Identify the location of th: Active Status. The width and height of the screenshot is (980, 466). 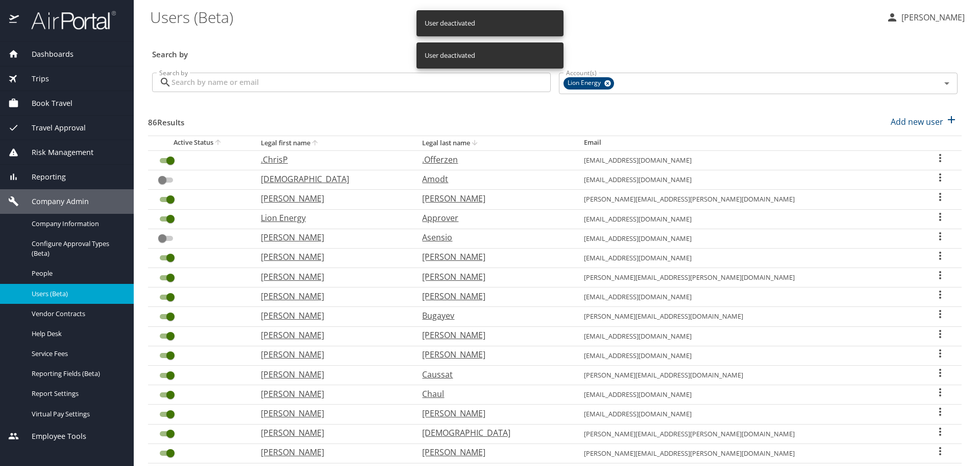
(200, 143).